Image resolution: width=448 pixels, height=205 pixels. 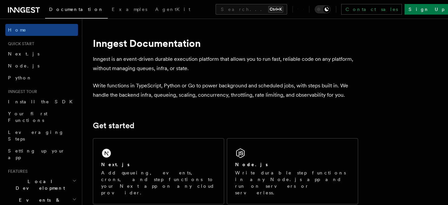 What do you see at coordinates (41, 154) in the screenshot?
I see `a: Setting up your app` at bounding box center [41, 154].